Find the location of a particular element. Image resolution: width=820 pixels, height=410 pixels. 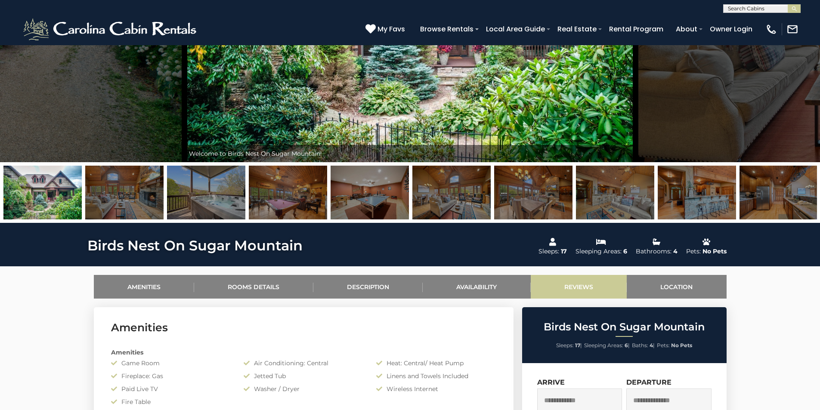

div: Welcome to Birds Nest On Sugar Mountain! is located at coordinates (410, 154).